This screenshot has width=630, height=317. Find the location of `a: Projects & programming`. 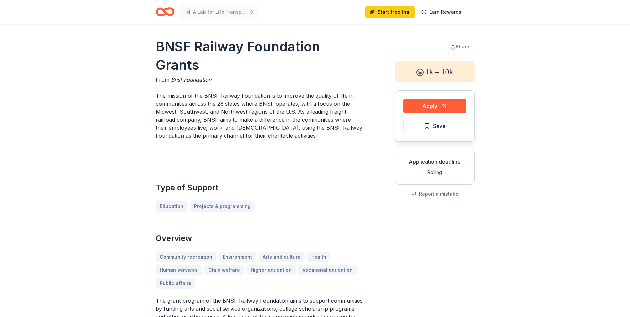

a: Projects & programming is located at coordinates (222, 206).